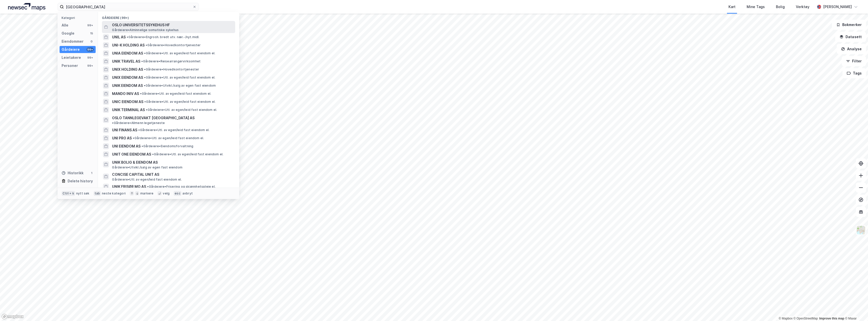 This screenshot has height=321, width=868. What do you see at coordinates (173, 163) in the screenshot?
I see `span: UNIK BOLIG & EIENDOM AS` at bounding box center [173, 163].